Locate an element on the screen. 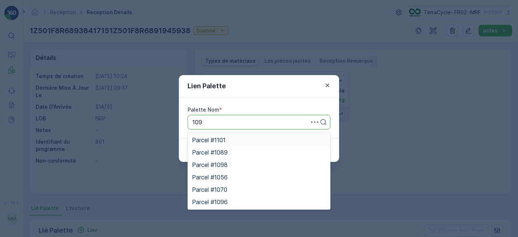  span: Parcel #1098 is located at coordinates (210, 165).